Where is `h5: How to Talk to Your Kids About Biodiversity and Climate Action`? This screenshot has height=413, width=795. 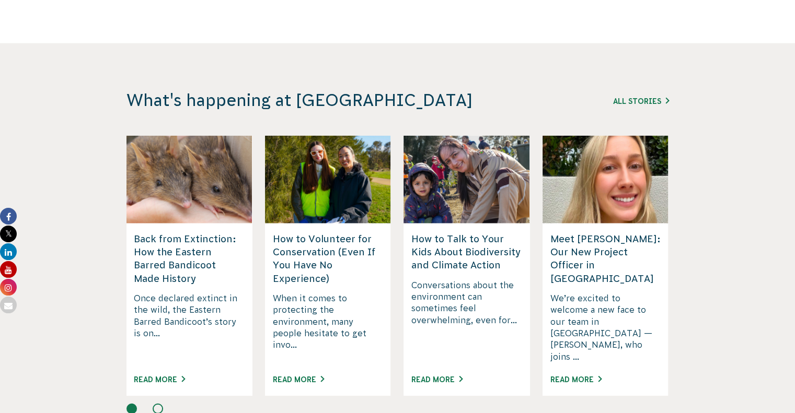 h5: How to Talk to Your Kids About Biodiversity and Climate Action is located at coordinates (466, 252).